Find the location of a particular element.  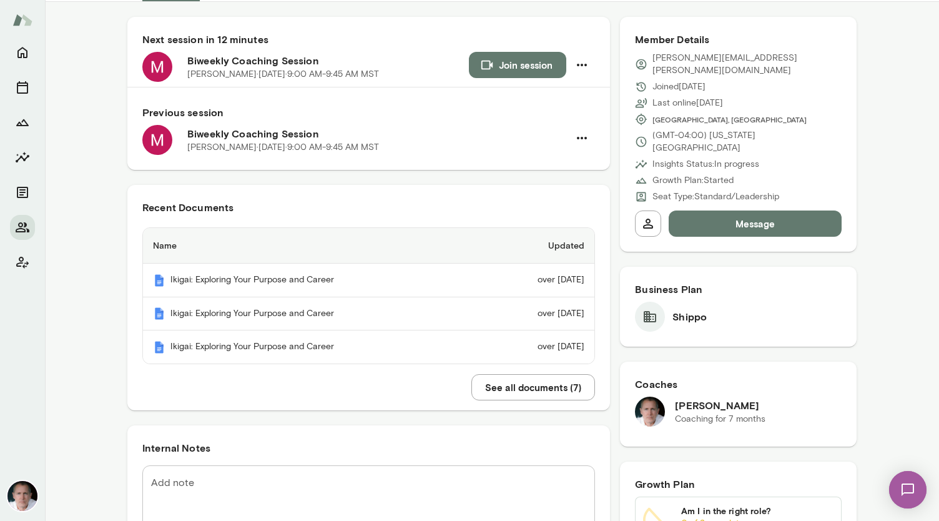

button: Documents is located at coordinates (22, 192).